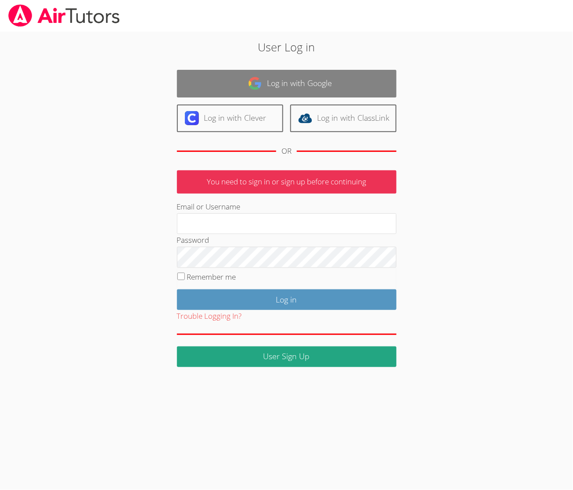 This screenshot has height=490, width=573. I want to click on button: Trouble Logging In?, so click(210, 316).